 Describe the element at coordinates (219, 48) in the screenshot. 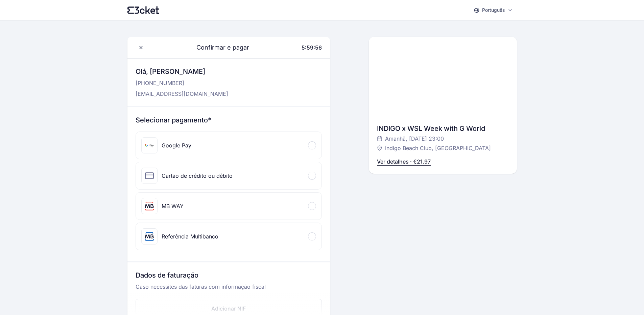

I see `span: Confirmar e pagar` at that location.